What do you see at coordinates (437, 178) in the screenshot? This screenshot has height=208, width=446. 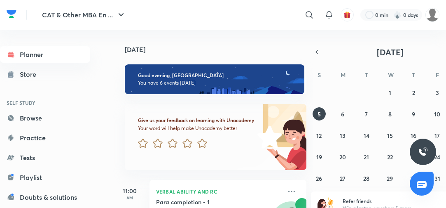 I see `button: October 31, 2025` at bounding box center [437, 178].